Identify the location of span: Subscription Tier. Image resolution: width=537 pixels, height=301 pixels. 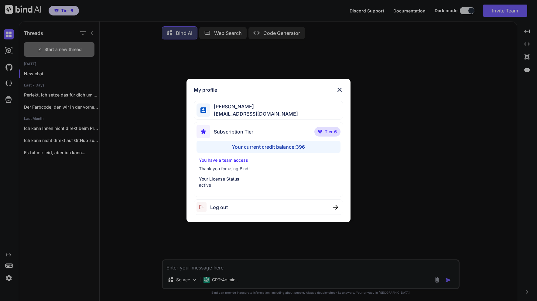
(233, 132).